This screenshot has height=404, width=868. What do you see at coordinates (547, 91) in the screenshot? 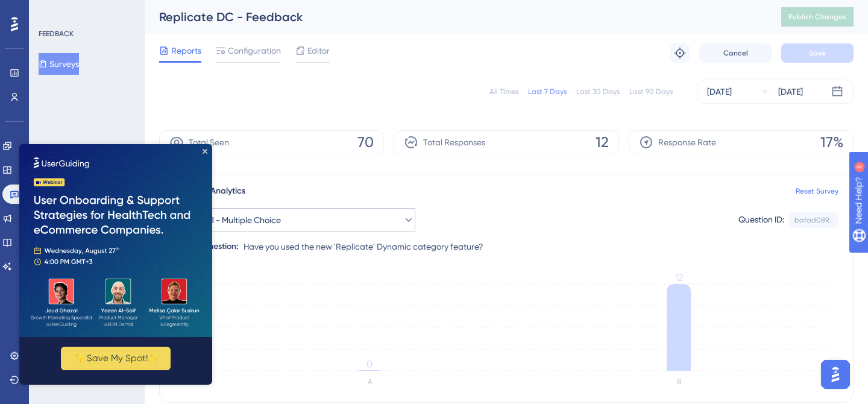
I see `div: Last 7 Days` at bounding box center [547, 91].